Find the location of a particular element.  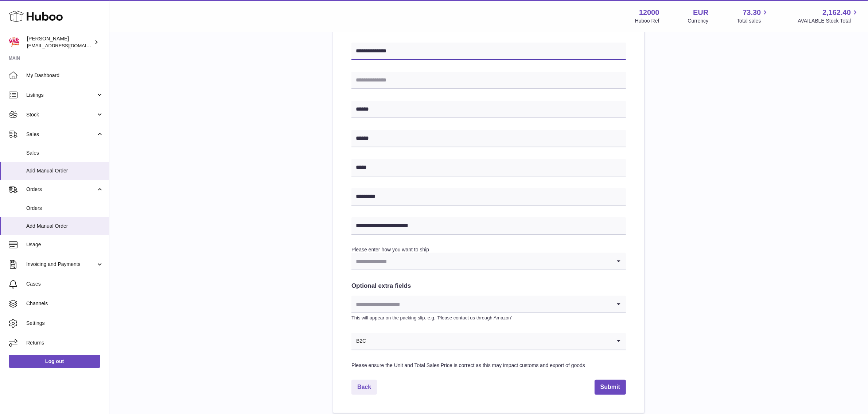

a: 73.30 Total sales is located at coordinates (753, 16).